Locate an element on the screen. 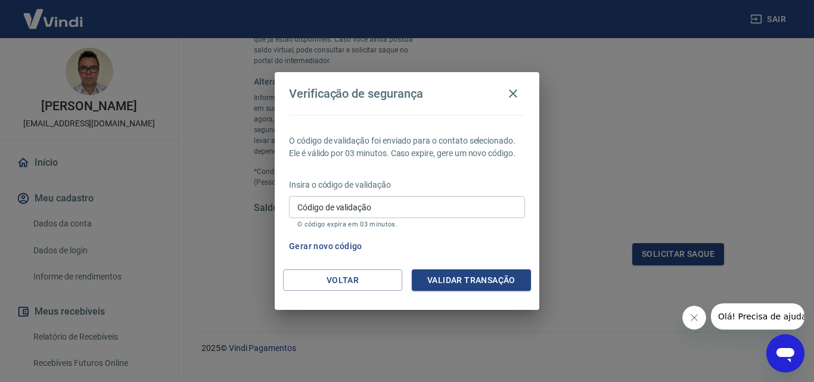  button: Voltar is located at coordinates (343, 280).